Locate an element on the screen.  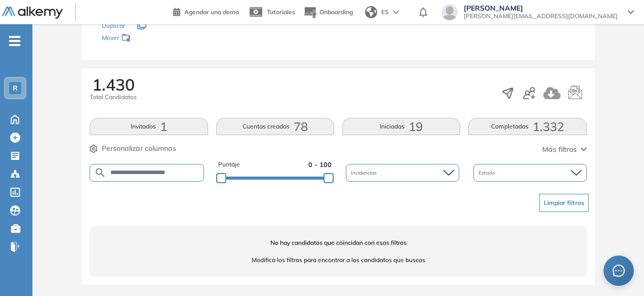
span: Modifica los filtros para encontrar a los candidatos que buscas is located at coordinates (338, 261).